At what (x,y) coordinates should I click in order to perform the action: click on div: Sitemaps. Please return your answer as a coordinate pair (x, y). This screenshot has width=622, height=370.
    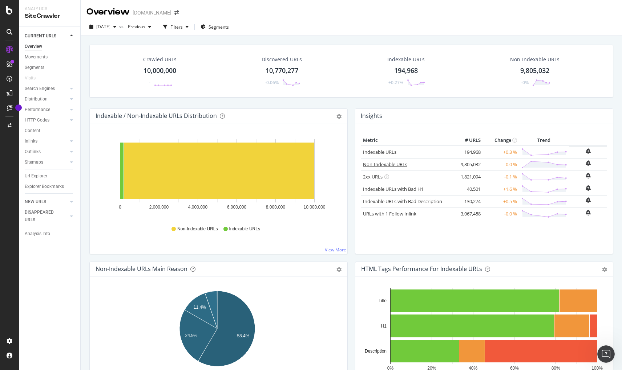
    Looking at the image, I should click on (34, 162).